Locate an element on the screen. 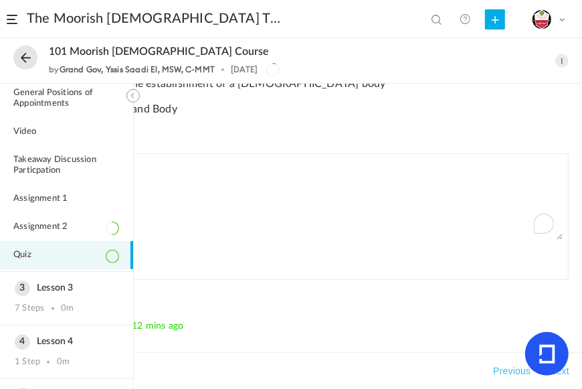 This screenshot has height=389, width=582. span: General Positions of Appointments is located at coordinates (66, 98).